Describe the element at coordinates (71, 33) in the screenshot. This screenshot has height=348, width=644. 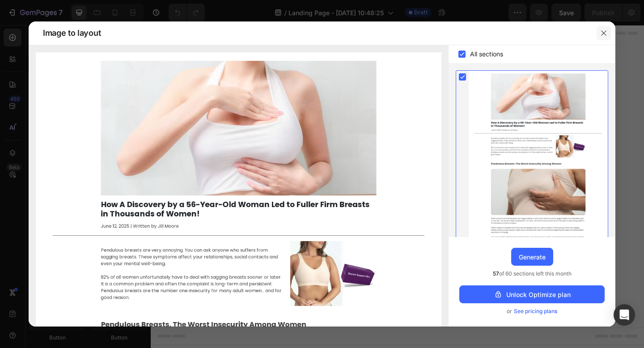
I see `span: Image to layout` at that location.